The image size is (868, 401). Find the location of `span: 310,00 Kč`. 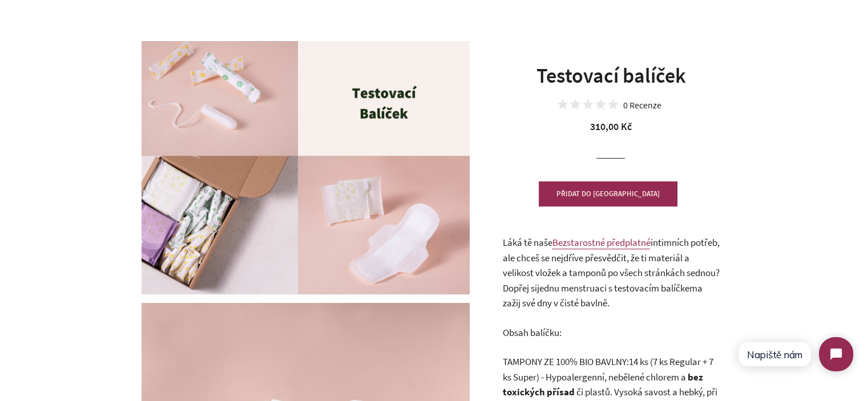

span: 310,00 Kč is located at coordinates (610, 126).